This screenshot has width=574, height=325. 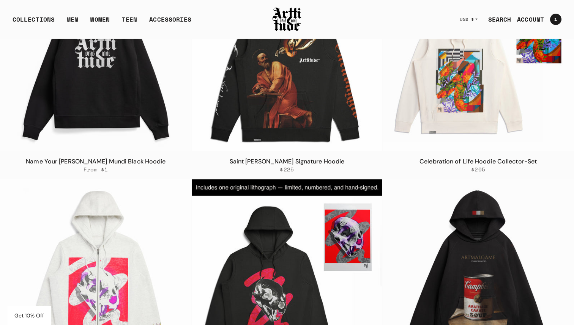 What do you see at coordinates (129, 22) in the screenshot?
I see `a: TEEN` at bounding box center [129, 22].